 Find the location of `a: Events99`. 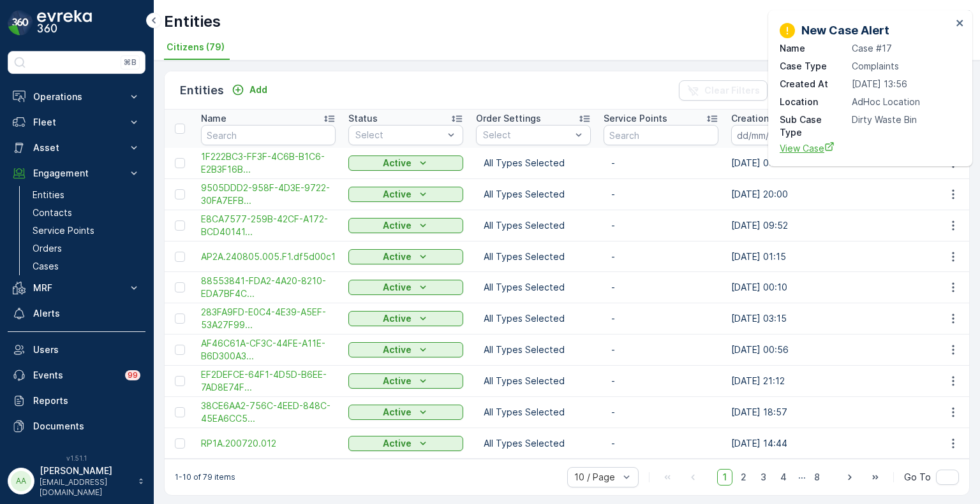

a: Events99 is located at coordinates (76, 375).